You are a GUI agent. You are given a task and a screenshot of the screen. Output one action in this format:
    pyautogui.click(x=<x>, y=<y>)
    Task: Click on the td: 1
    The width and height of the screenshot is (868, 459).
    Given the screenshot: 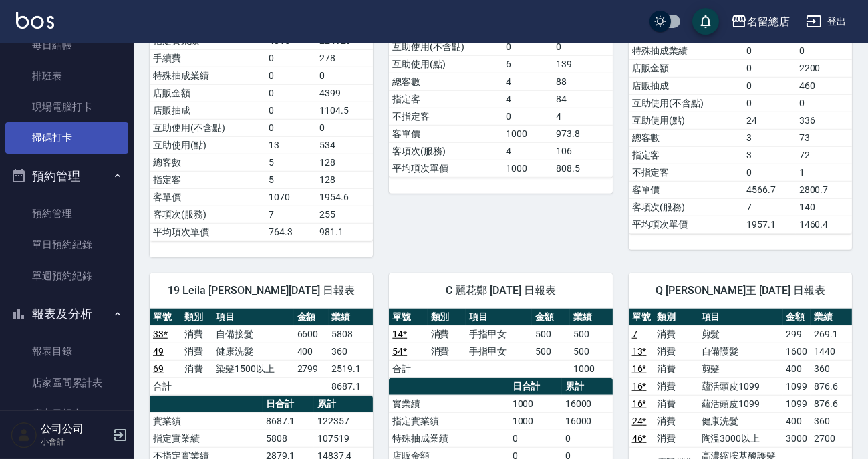 What is the action you would take?
    pyautogui.click(x=824, y=173)
    